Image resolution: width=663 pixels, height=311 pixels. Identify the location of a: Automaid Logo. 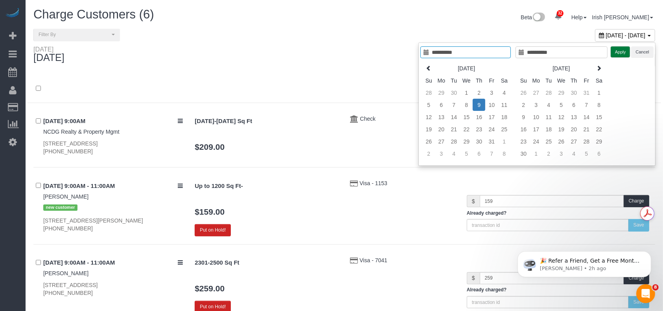
(13, 13).